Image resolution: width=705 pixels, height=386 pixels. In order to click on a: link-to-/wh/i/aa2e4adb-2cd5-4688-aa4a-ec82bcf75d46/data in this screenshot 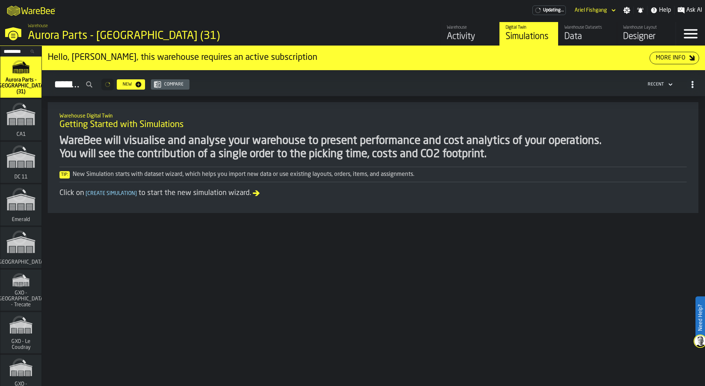, I will do `click(588, 34)`.